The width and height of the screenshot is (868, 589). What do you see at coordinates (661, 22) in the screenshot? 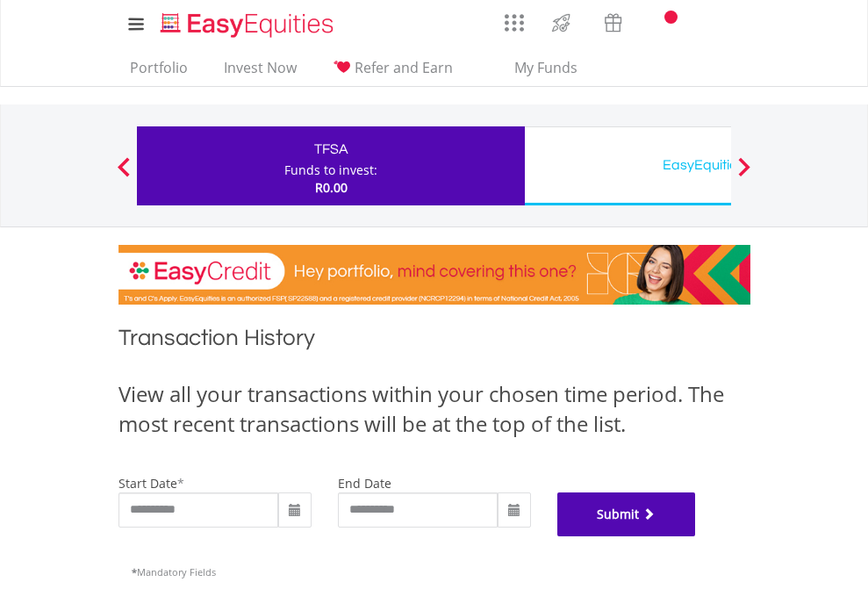
I see `a: Notifications` at bounding box center [661, 22].